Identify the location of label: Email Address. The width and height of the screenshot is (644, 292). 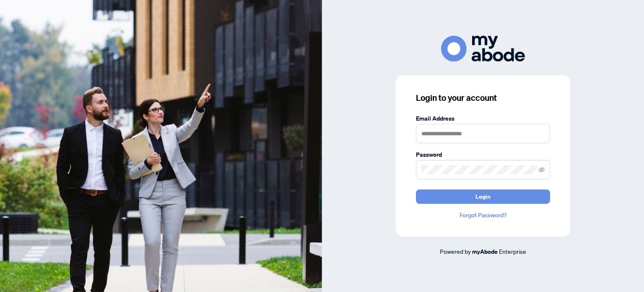
(483, 118).